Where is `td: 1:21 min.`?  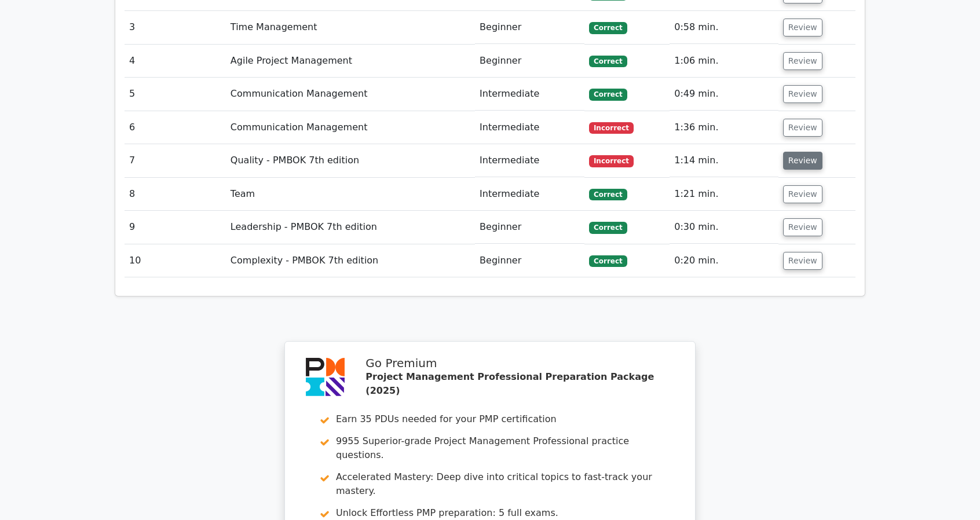
td: 1:21 min. is located at coordinates (724, 194).